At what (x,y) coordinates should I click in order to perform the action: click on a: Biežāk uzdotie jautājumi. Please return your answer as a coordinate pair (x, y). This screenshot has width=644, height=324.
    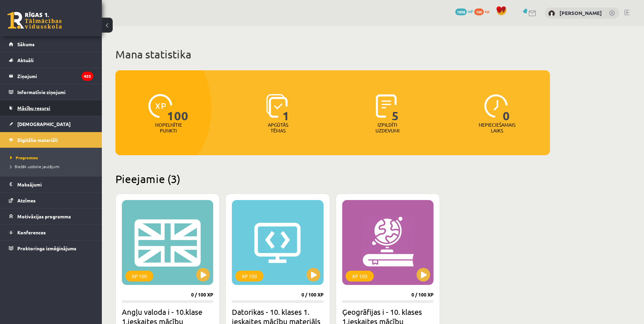
    Looking at the image, I should click on (52, 166).